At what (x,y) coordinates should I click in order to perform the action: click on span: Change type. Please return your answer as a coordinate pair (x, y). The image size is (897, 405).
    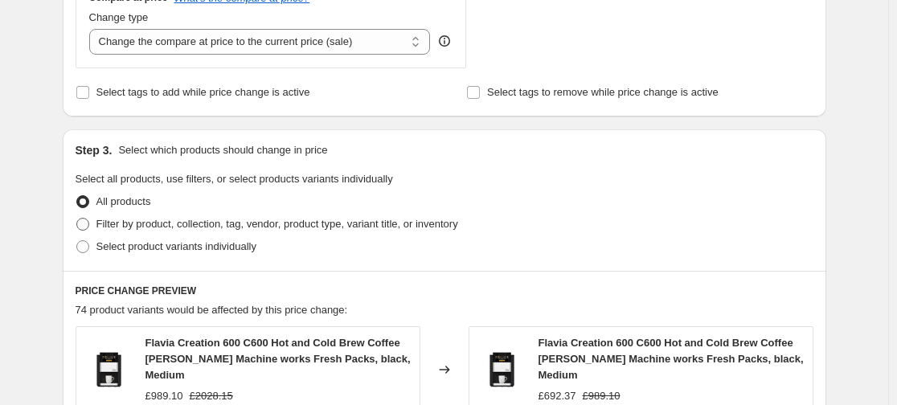
    Looking at the image, I should click on (119, 17).